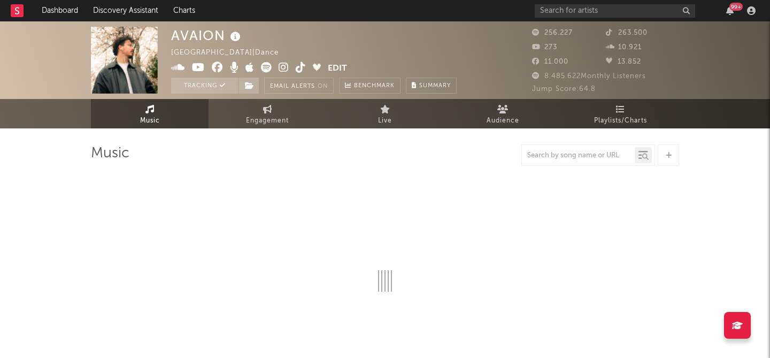 The image size is (770, 358). What do you see at coordinates (338, 68) in the screenshot?
I see `button: Edit` at bounding box center [338, 68].